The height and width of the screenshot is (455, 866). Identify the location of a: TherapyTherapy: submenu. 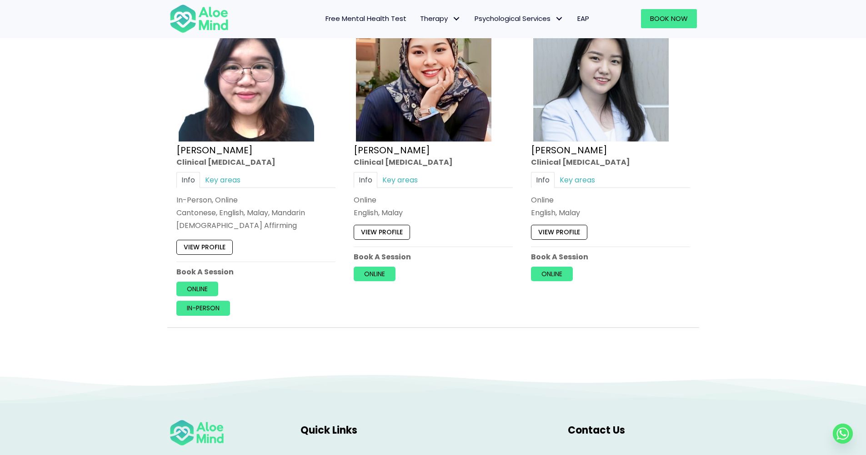
(441, 19).